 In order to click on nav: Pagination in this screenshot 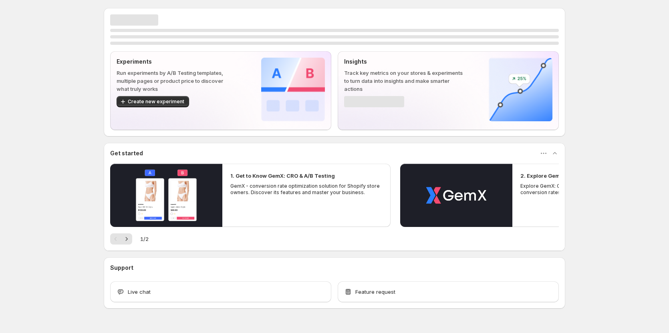, I will do `click(121, 239)`.